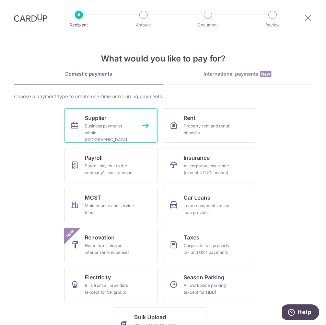  What do you see at coordinates (197, 158) in the screenshot?
I see `span: Insurance` at bounding box center [197, 158].